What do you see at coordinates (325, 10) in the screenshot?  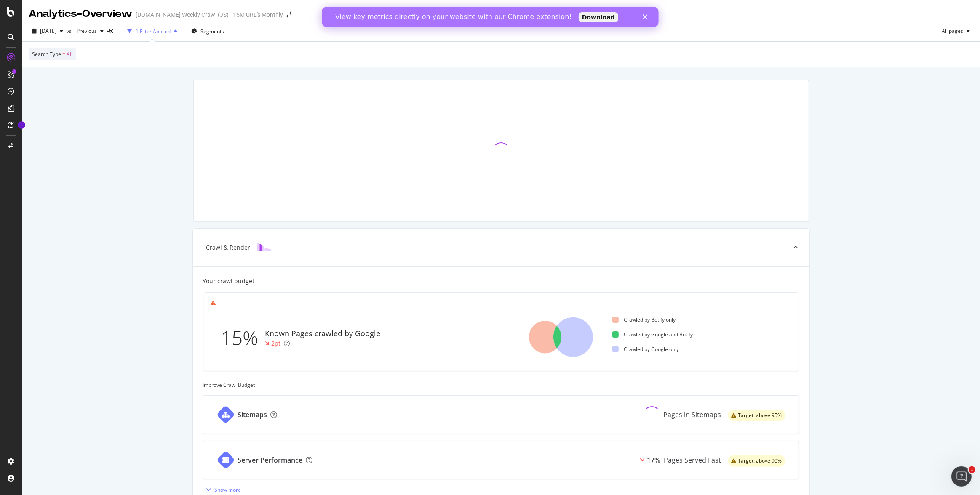 I see `div: Close` at bounding box center [325, 10].